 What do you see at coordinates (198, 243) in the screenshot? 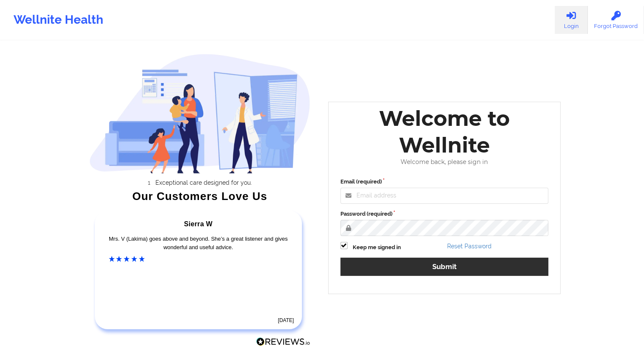
I see `div: Mrs. V (Lakima) goes above and beyond. She’s a great listener and gives wonderful and useful advice.` at bounding box center [198, 243].